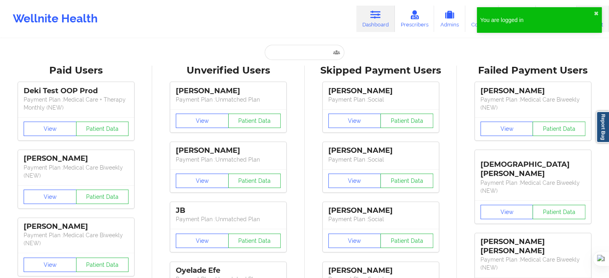 The height and width of the screenshot is (278, 609). Describe the element at coordinates (603, 127) in the screenshot. I see `a: Report Bug` at that location.